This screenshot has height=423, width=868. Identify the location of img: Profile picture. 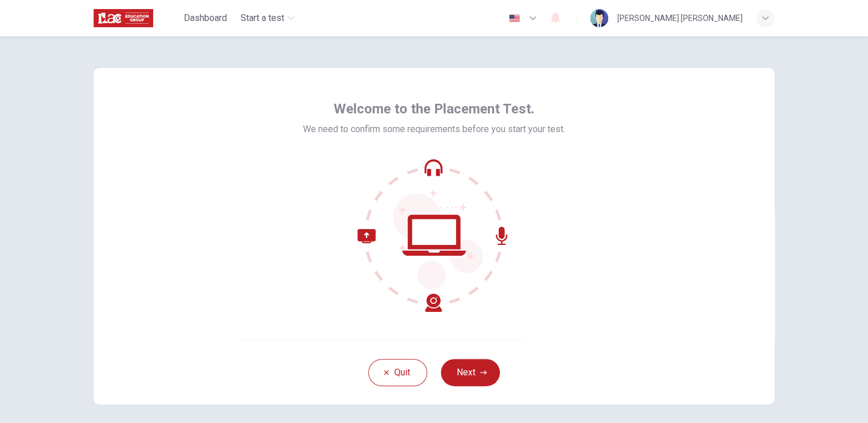
(599, 18).